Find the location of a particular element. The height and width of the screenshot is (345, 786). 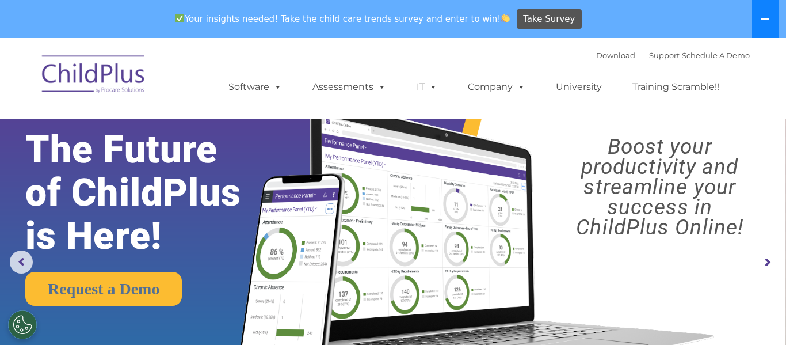

rs-layer: Boost your productivity and streamline your success in ChildPlus Online! is located at coordinates (660, 187).